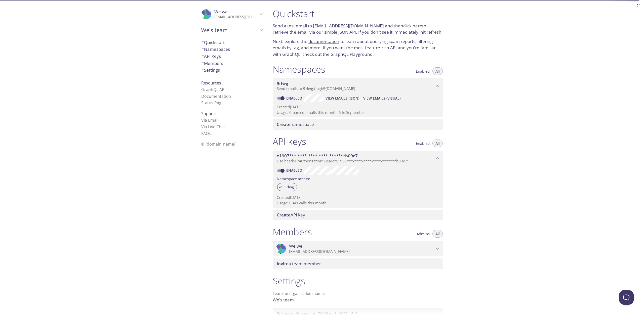  Describe the element at coordinates (232, 56) in the screenshot. I see `div: API Keys` at that location.